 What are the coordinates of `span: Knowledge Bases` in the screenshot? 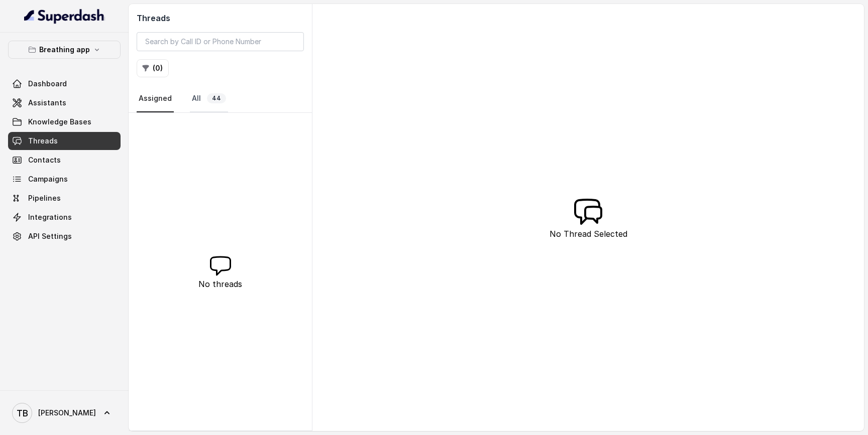 It's located at (60, 122).